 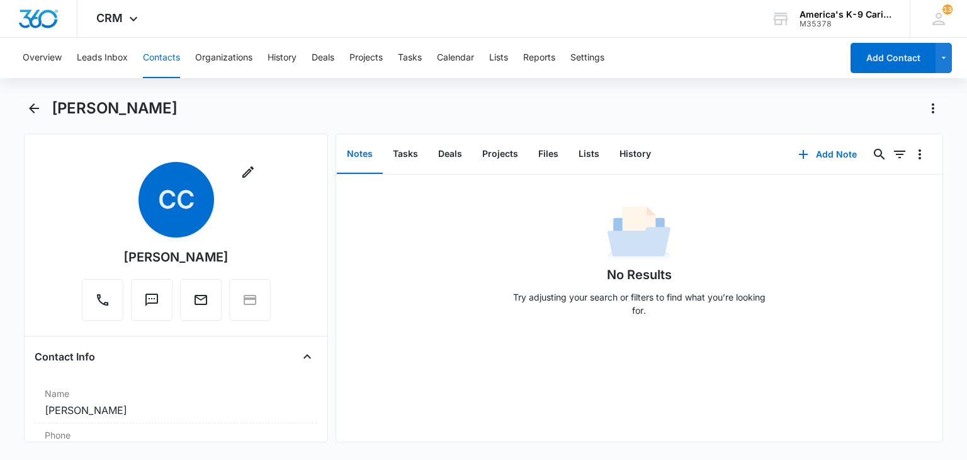 I want to click on button: Add Note, so click(x=827, y=154).